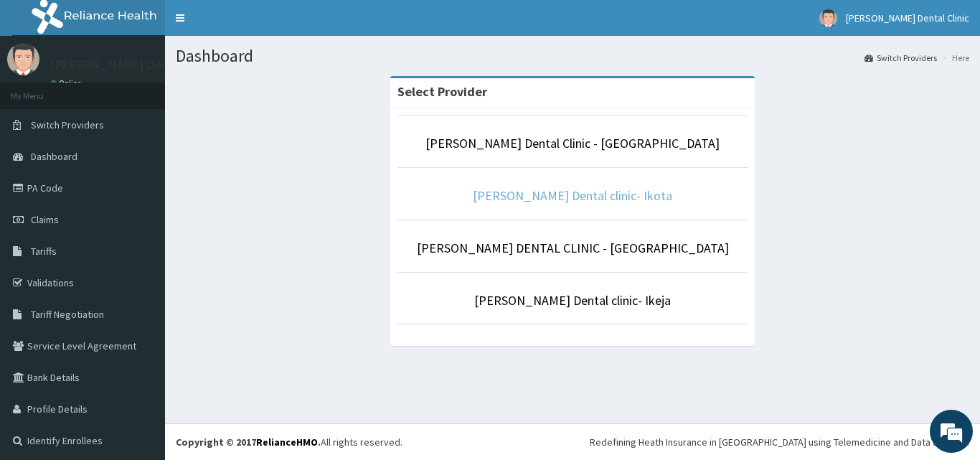 The height and width of the screenshot is (460, 980). Describe the element at coordinates (44, 251) in the screenshot. I see `span: Tariffs` at that location.